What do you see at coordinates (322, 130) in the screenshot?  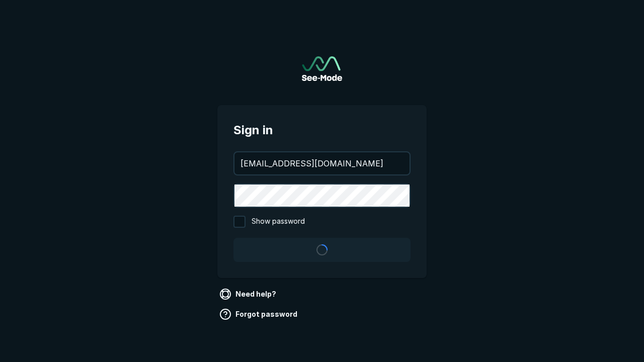 I see `span: Sign in` at bounding box center [322, 130].